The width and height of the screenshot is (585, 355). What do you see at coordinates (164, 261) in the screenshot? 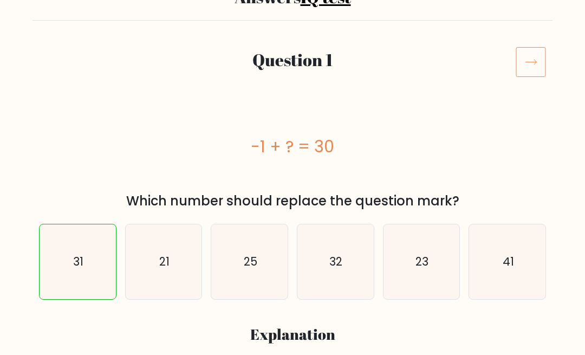
I see `text: 21` at bounding box center [164, 261].